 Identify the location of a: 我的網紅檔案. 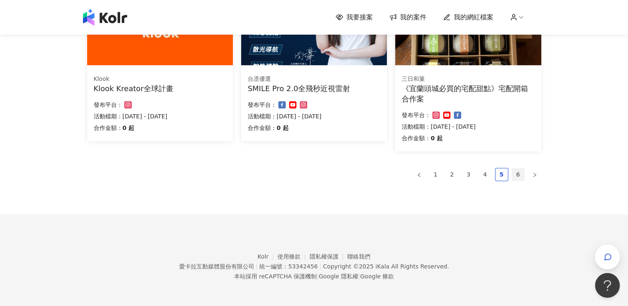
(468, 17).